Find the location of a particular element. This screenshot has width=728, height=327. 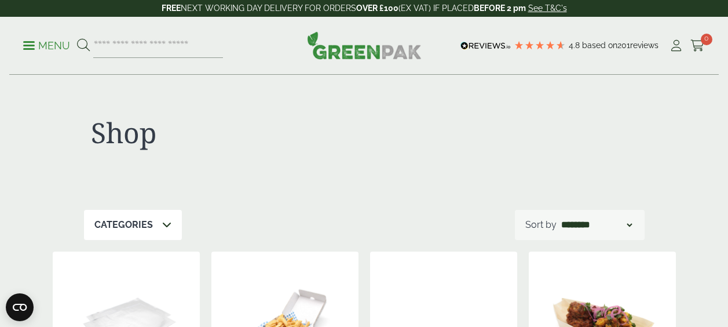

span: 201 is located at coordinates (624, 45).